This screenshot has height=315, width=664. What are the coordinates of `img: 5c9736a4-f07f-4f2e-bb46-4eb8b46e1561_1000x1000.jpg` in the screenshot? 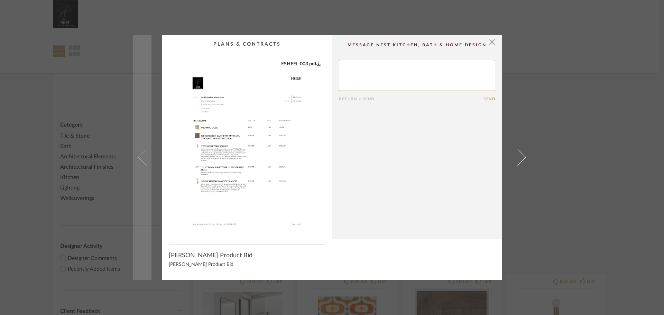 It's located at (247, 149).